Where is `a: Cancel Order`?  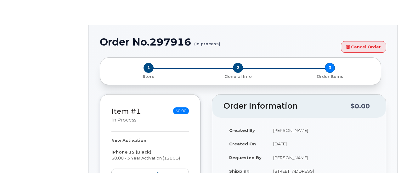
a: Cancel Order is located at coordinates (363, 47).